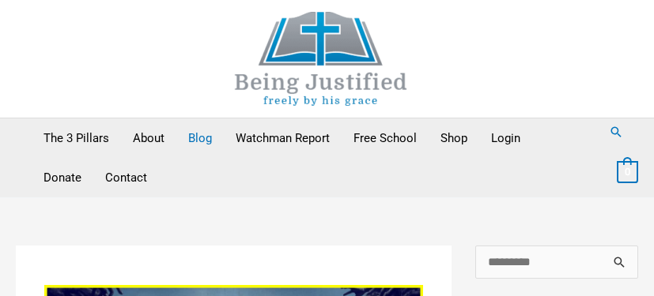  Describe the element at coordinates (454, 138) in the screenshot. I see `a: Shop` at that location.